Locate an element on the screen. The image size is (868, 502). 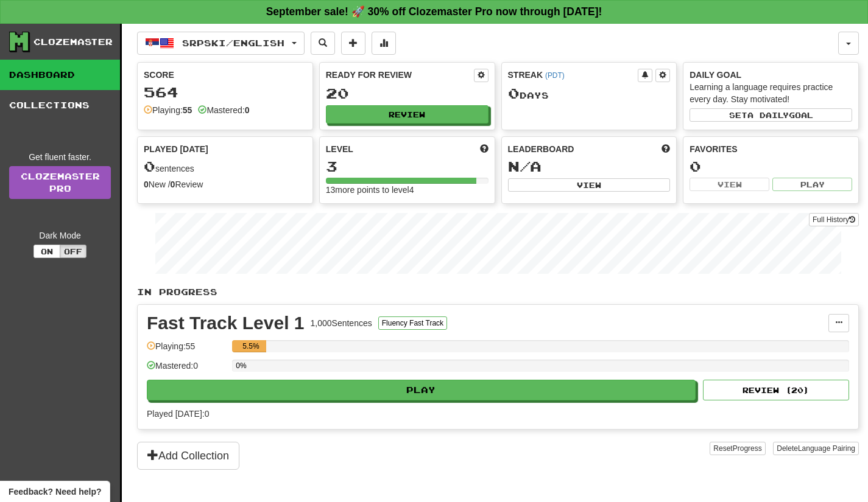
button: More stats is located at coordinates (384, 43).